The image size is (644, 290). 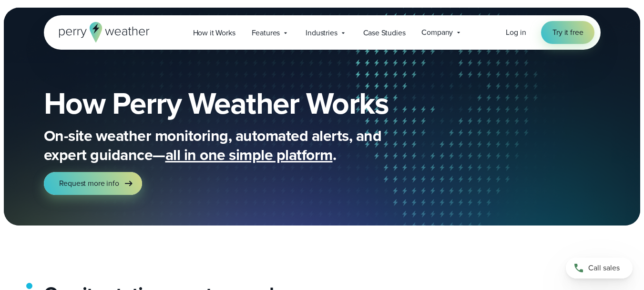 I want to click on a: Case Studies, so click(x=384, y=33).